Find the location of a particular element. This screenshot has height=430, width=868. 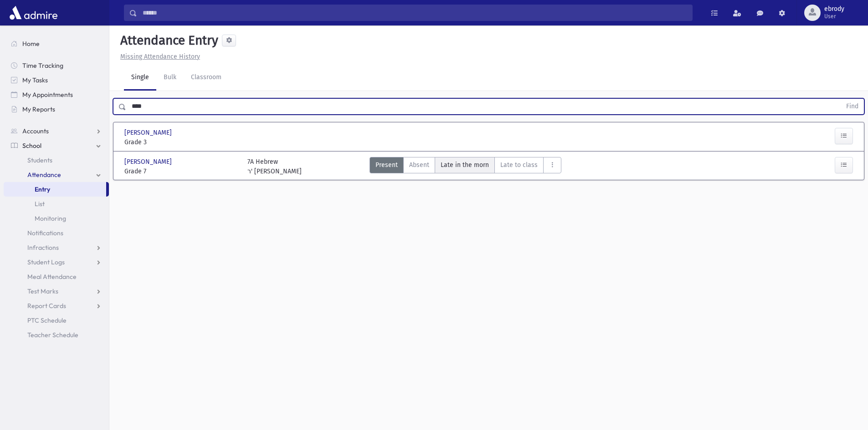

a: Missing Attendance History is located at coordinates (158, 56).